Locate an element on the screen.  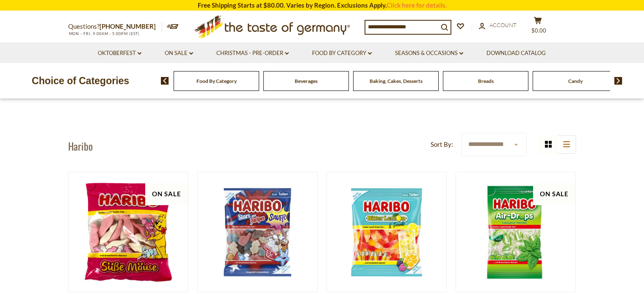
span: $0.00 is located at coordinates (539, 30).